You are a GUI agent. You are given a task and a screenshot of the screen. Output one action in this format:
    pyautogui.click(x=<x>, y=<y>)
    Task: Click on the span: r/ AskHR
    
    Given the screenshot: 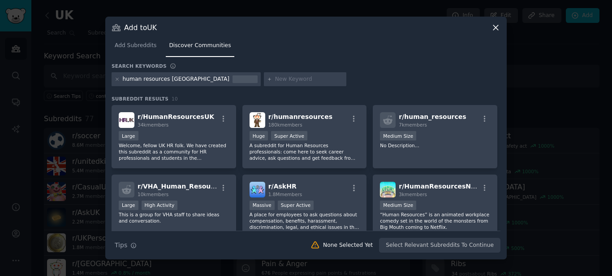 What is the action you would take?
    pyautogui.click(x=282, y=186)
    